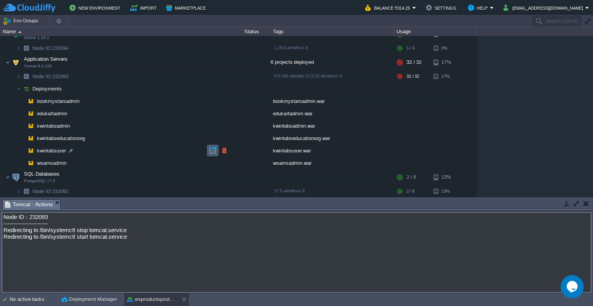 This screenshot has height=306, width=593. I want to click on div: Name, so click(116, 31).